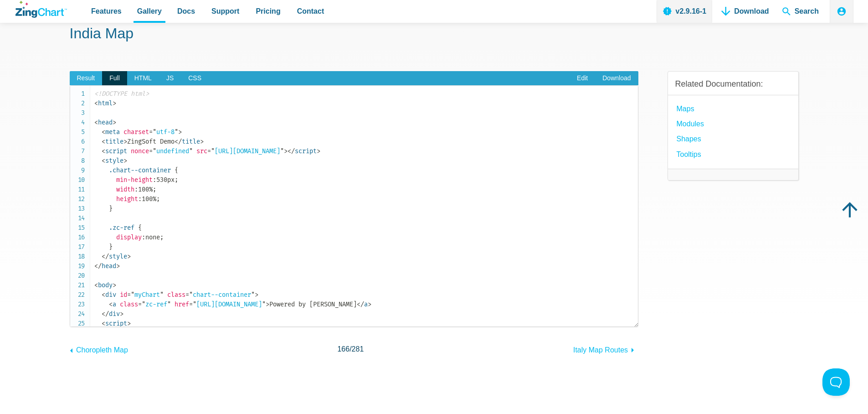  I want to click on span: html, so click(104, 103).